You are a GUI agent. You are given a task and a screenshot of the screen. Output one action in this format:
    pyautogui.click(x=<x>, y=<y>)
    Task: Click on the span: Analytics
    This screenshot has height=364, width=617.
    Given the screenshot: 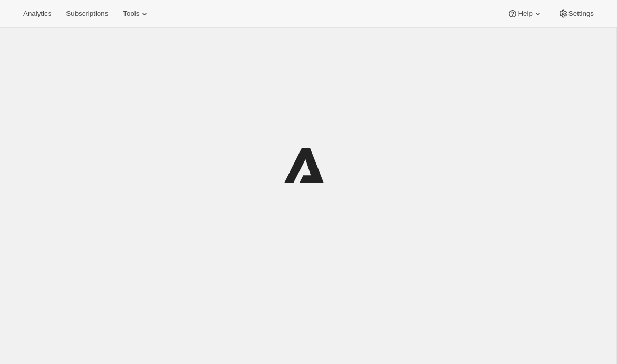 What is the action you would take?
    pyautogui.click(x=37, y=14)
    